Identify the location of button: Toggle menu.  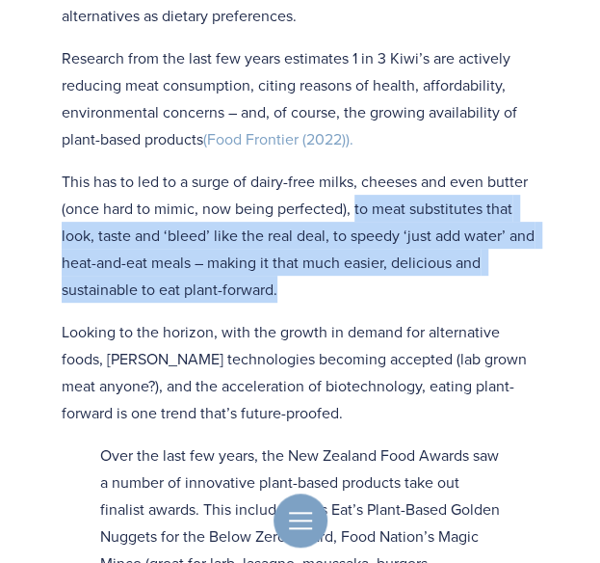
(301, 520).